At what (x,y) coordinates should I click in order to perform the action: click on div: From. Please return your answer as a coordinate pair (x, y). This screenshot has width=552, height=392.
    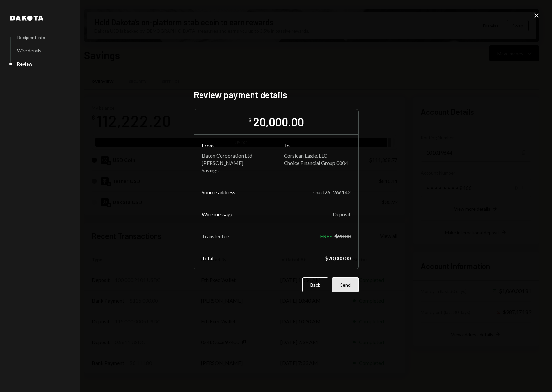
    Looking at the image, I should click on (235, 145).